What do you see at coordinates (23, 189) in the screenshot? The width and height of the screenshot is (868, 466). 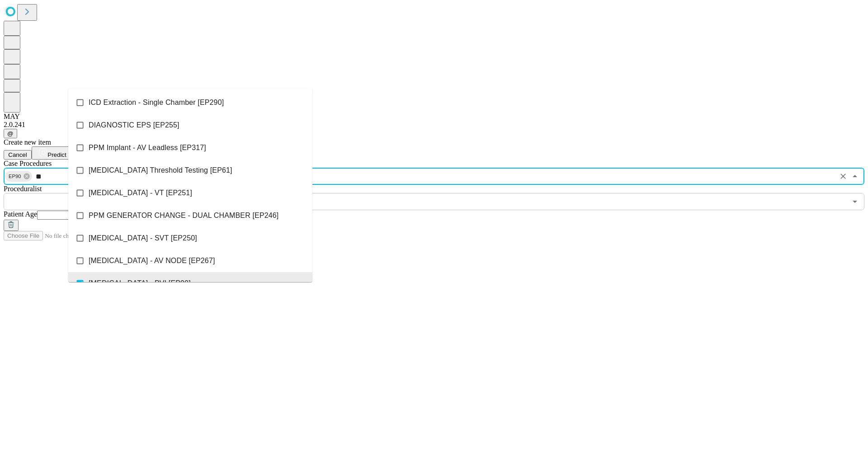 I see `span: Proceduralist` at bounding box center [23, 189].